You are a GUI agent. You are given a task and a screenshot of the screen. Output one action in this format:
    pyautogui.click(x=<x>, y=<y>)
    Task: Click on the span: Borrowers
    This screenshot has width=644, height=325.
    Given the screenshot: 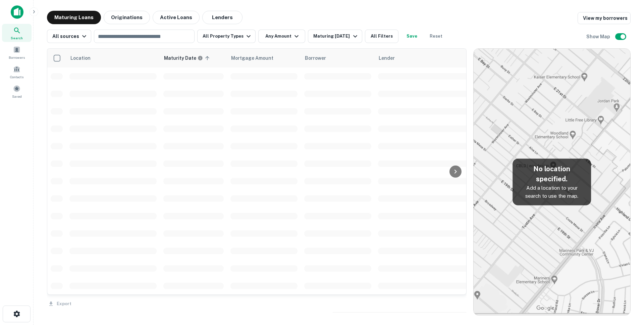 What is the action you would take?
    pyautogui.click(x=17, y=57)
    